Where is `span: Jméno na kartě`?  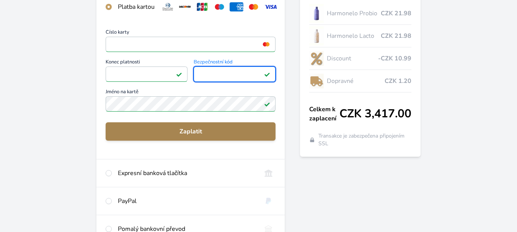
span: Jméno na kartě is located at coordinates (190, 93).